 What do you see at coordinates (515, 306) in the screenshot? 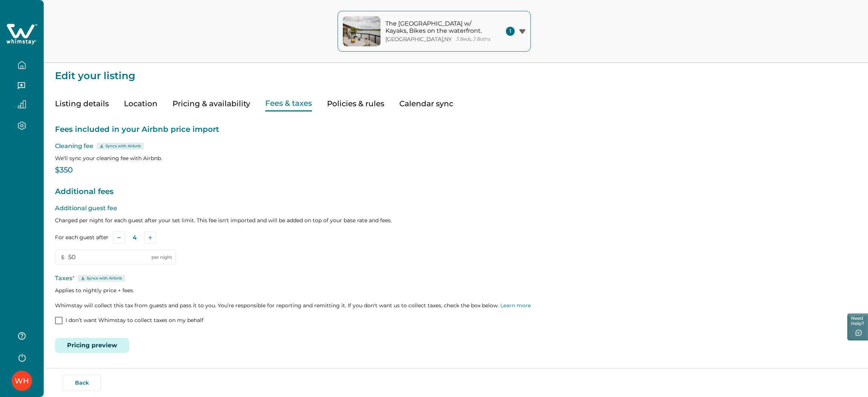
I see `a: Learn more` at bounding box center [515, 306].